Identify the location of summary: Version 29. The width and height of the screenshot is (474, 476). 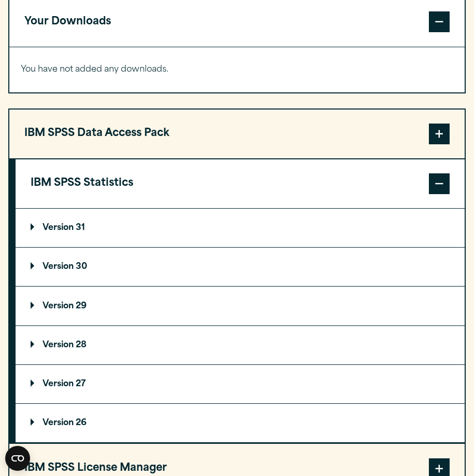
(240, 306).